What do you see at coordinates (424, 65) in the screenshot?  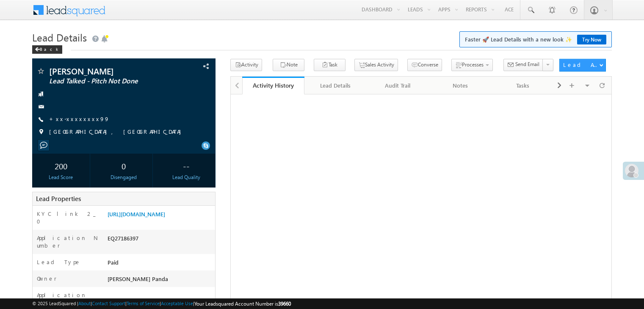 I see `button: Converse` at bounding box center [424, 65].